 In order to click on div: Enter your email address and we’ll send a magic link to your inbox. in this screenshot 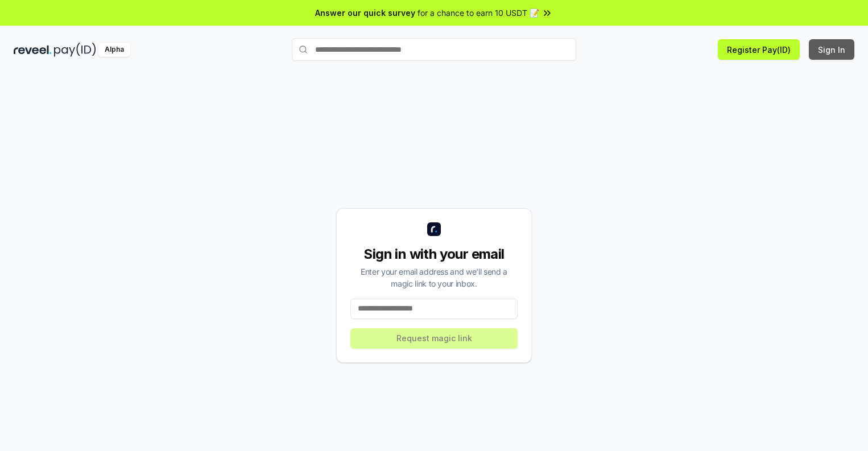, I will do `click(434, 278)`.